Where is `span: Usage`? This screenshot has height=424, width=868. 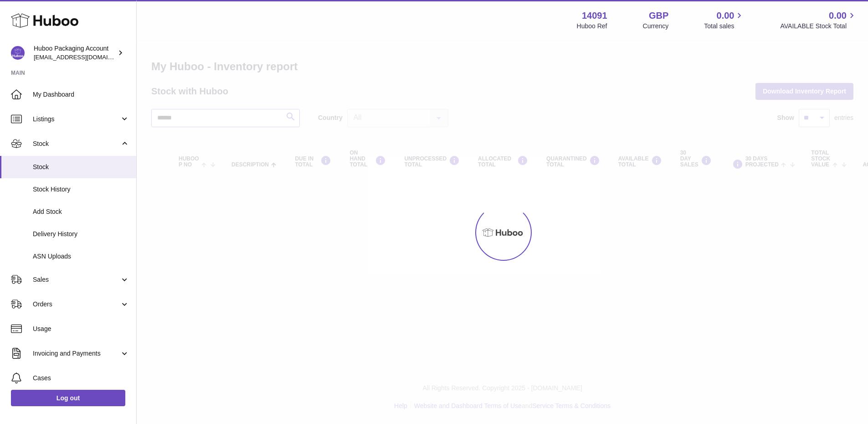
span: Usage is located at coordinates (81, 329).